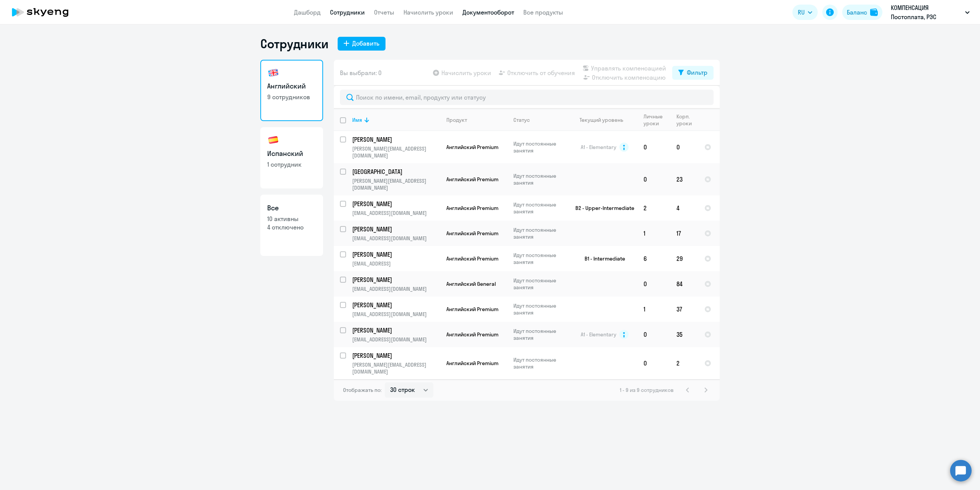 The width and height of the screenshot is (980, 490). What do you see at coordinates (477, 120) in the screenshot?
I see `div: Продукт` at bounding box center [477, 120].